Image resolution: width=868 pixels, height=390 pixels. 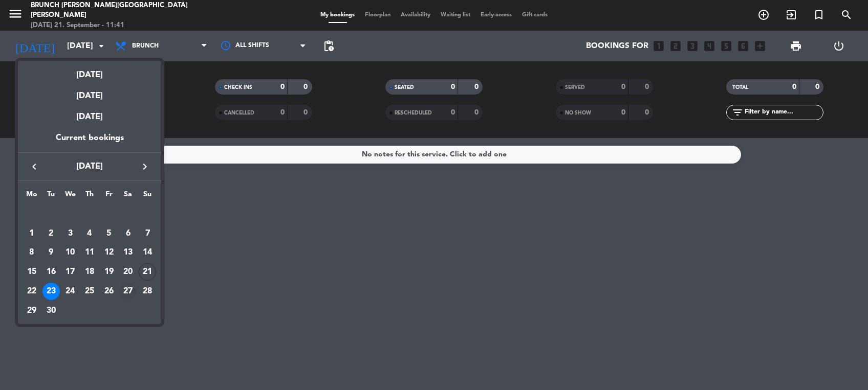 What do you see at coordinates (90, 272) in the screenshot?
I see `div: 18` at bounding box center [90, 272].